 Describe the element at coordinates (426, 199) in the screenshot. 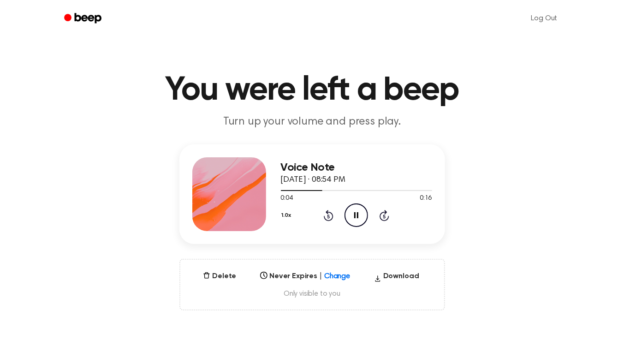

I see `span: 0:16` at that location.